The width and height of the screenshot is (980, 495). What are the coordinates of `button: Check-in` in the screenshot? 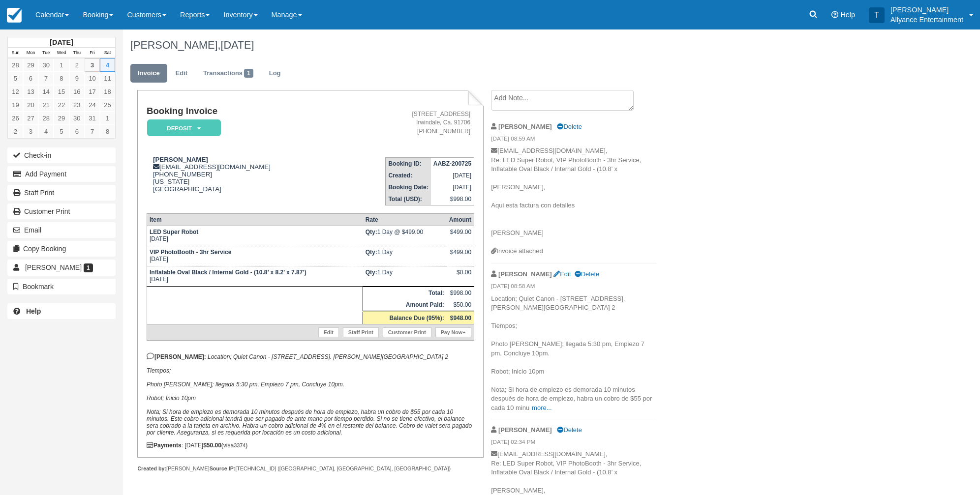 It's located at (61, 156).